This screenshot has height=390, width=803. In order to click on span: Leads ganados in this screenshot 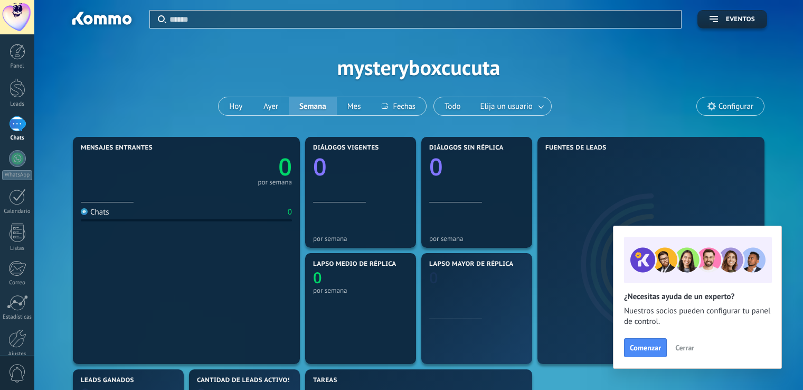, I will do `click(107, 380)`.